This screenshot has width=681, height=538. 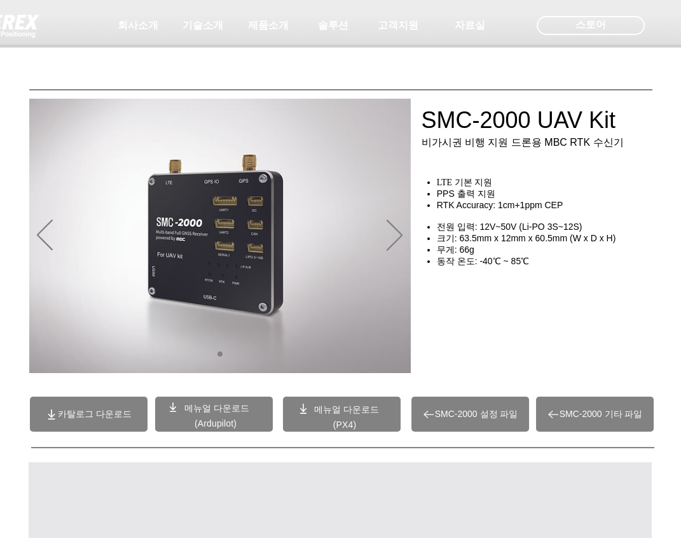 I want to click on span: 크기: 63.5mm x 12mm x 60.5mm (W x D x H), so click(x=527, y=238).